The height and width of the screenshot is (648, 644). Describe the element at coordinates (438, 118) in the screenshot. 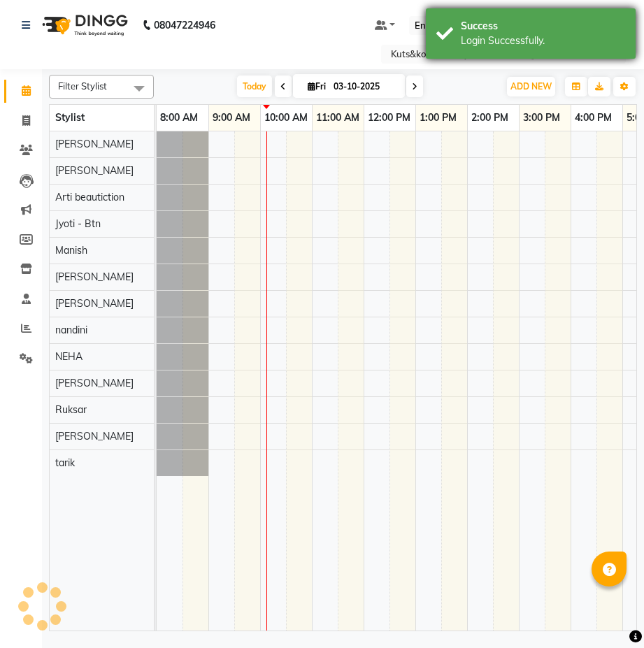

I see `a: 1:00 PM` at that location.